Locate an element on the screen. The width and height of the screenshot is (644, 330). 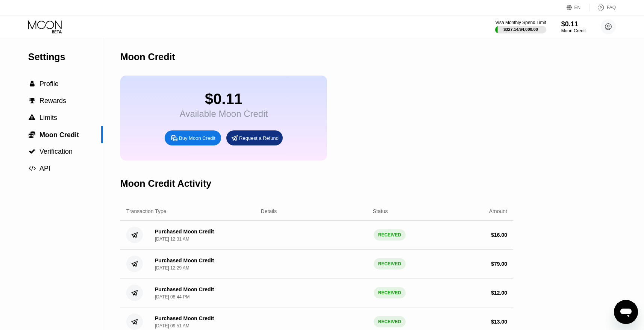
span: Profile is located at coordinates (49, 83).